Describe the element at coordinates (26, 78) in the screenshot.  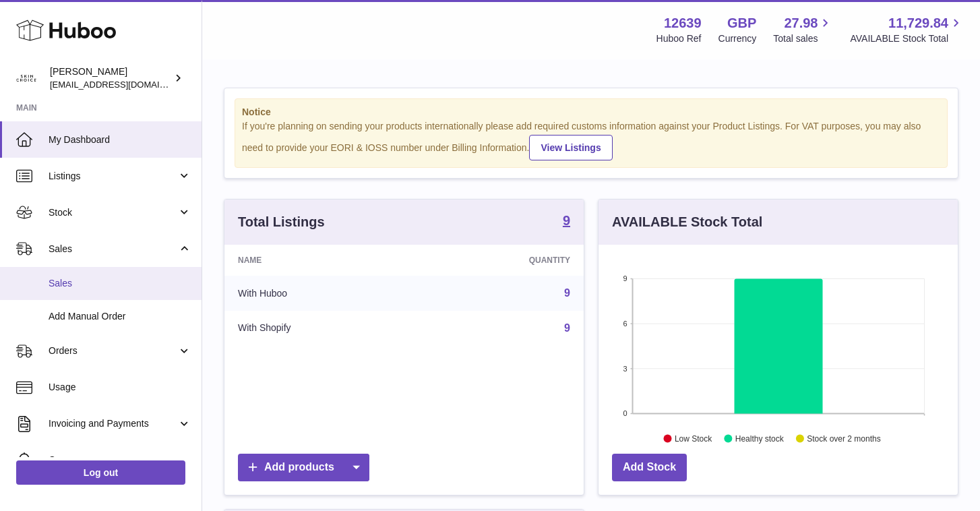
I see `img: admin@skinchoice.com` at that location.